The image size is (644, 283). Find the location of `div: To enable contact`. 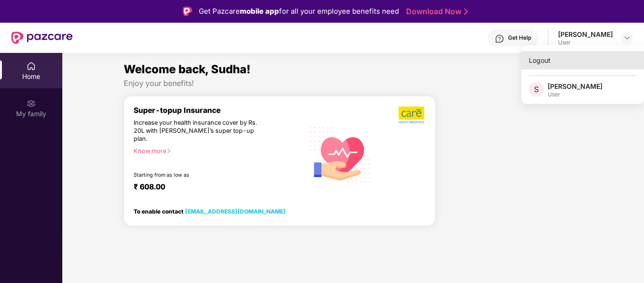

div: To enable contact is located at coordinates (210, 211).